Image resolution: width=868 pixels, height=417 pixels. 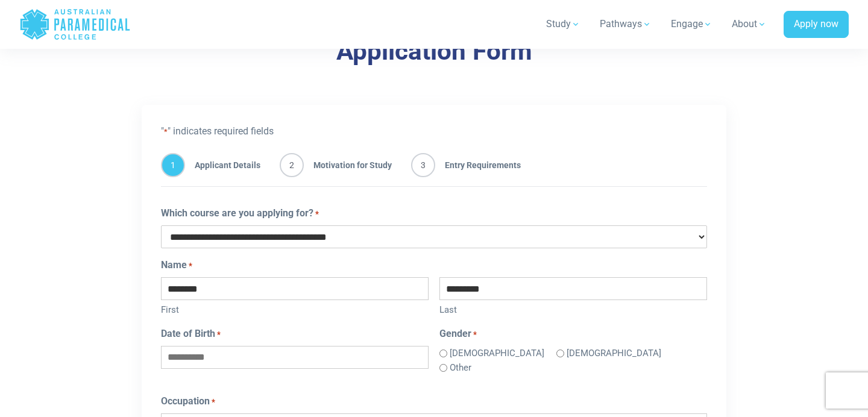 I want to click on a: Study, so click(x=563, y=24).